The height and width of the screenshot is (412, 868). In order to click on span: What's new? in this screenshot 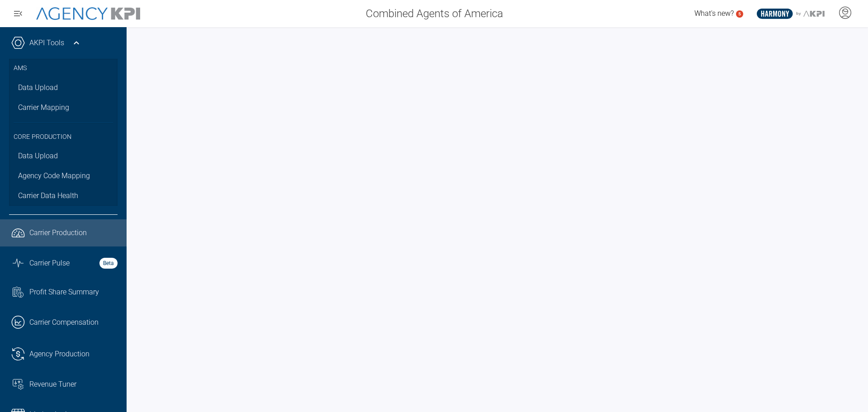, I will do `click(714, 13)`.